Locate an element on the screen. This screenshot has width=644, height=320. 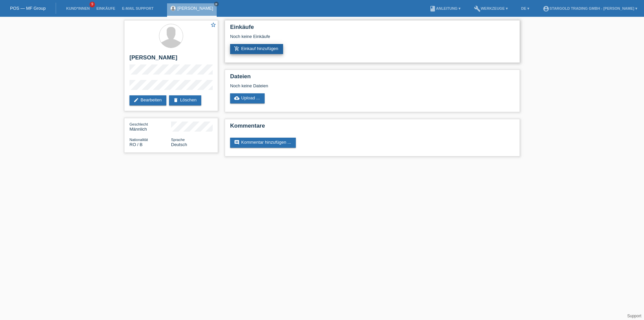
i: add_shopping_cart is located at coordinates (237, 49).